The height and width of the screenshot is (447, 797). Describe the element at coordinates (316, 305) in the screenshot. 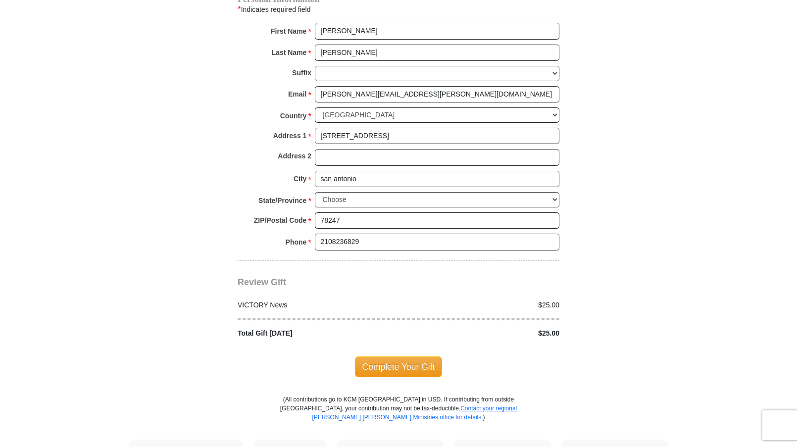

I see `div: VICTORY News` at that location.